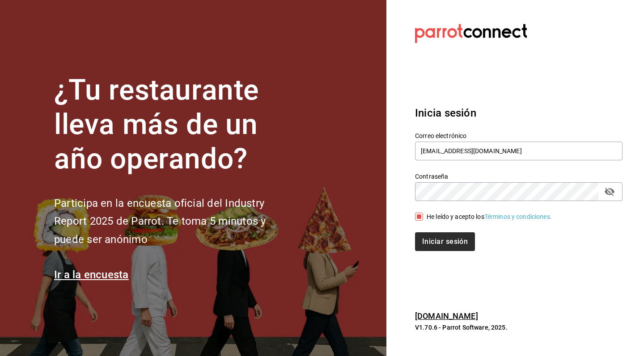  What do you see at coordinates (519, 328) in the screenshot?
I see `p: V1.70.6 - Parrot Software, 2025.` at bounding box center [519, 328].